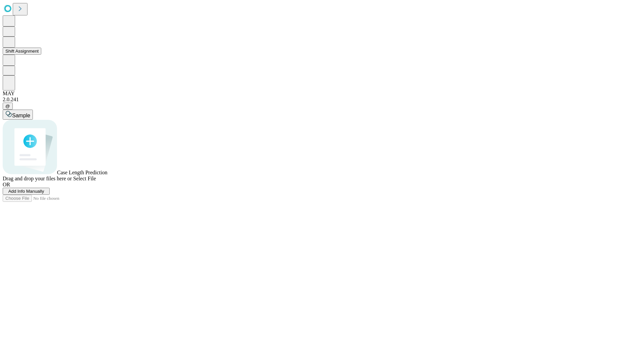  Describe the element at coordinates (6, 184) in the screenshot. I see `span: OR` at that location.